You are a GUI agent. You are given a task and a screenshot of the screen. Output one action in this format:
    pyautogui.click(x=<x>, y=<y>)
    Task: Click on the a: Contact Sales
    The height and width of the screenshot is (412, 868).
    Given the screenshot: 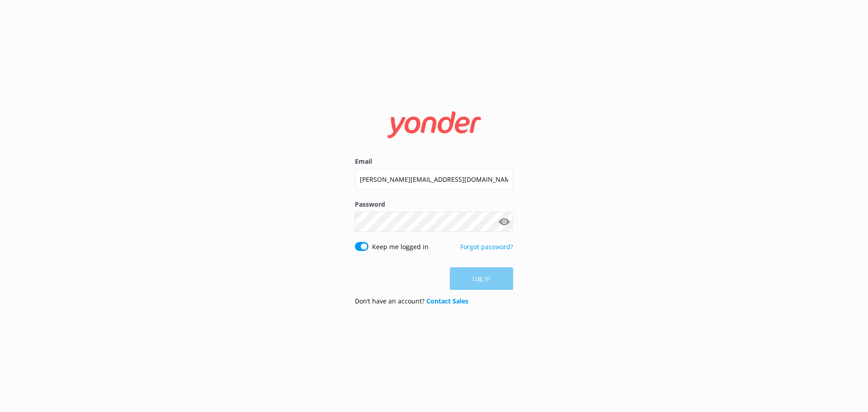 What is the action you would take?
    pyautogui.click(x=447, y=300)
    